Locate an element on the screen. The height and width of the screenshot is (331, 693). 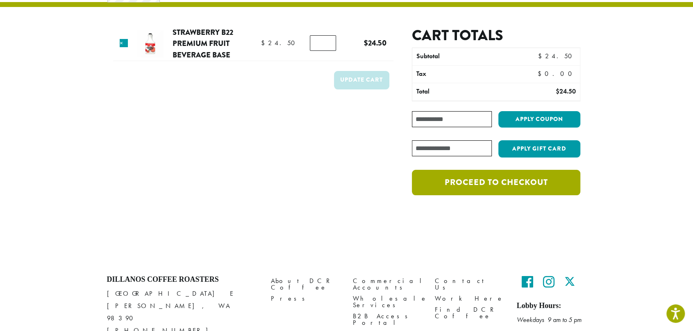
th: Total is located at coordinates (462, 92).